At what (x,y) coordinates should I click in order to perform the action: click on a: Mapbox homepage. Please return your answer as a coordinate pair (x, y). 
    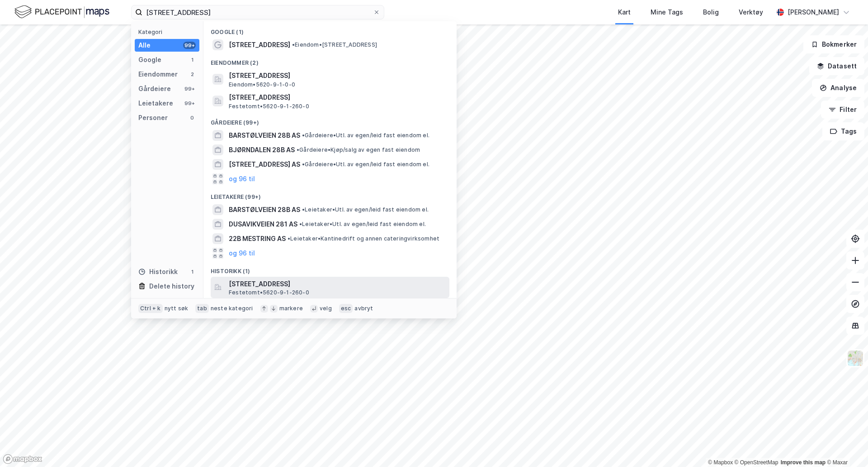
    Looking at the image, I should click on (22, 458).